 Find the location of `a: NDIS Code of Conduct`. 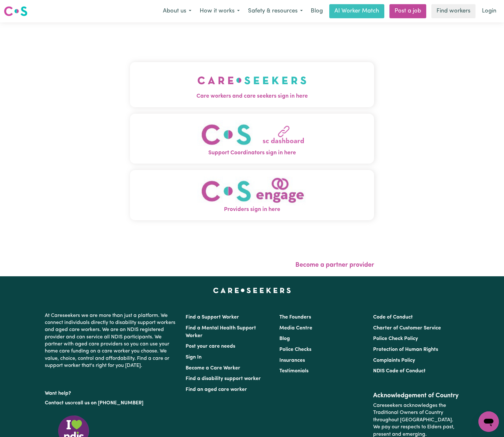

a: NDIS Code of Conduct is located at coordinates (399, 371).